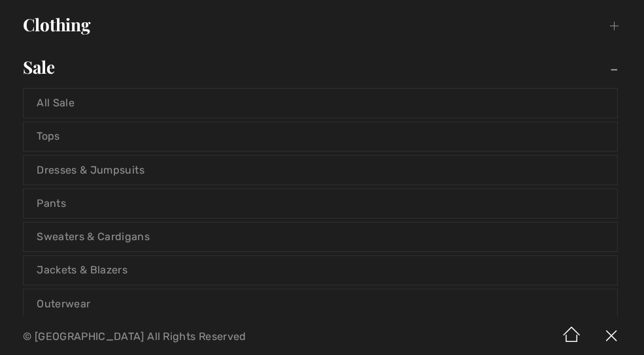 The image size is (644, 355). What do you see at coordinates (322, 269) in the screenshot?
I see `a: Jackets & Blazers` at bounding box center [322, 269].